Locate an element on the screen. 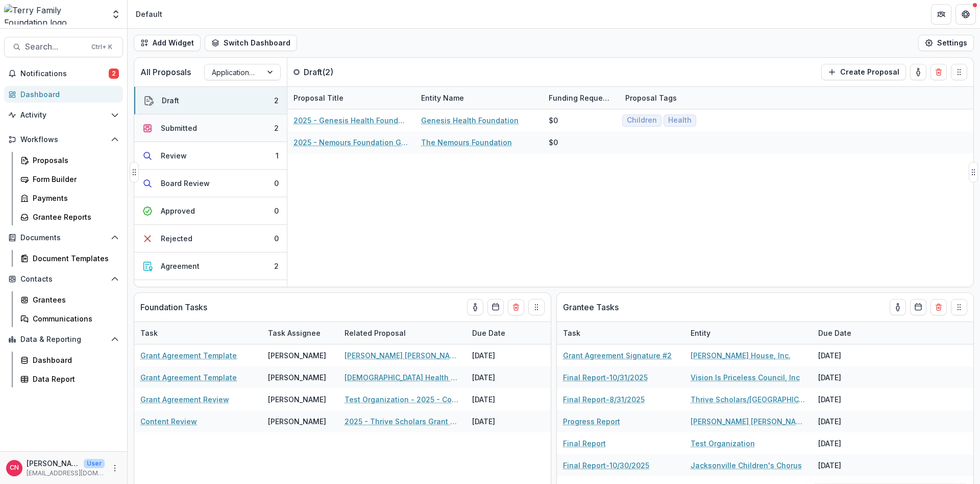  a: Genesis Health Foundation is located at coordinates (470, 121).